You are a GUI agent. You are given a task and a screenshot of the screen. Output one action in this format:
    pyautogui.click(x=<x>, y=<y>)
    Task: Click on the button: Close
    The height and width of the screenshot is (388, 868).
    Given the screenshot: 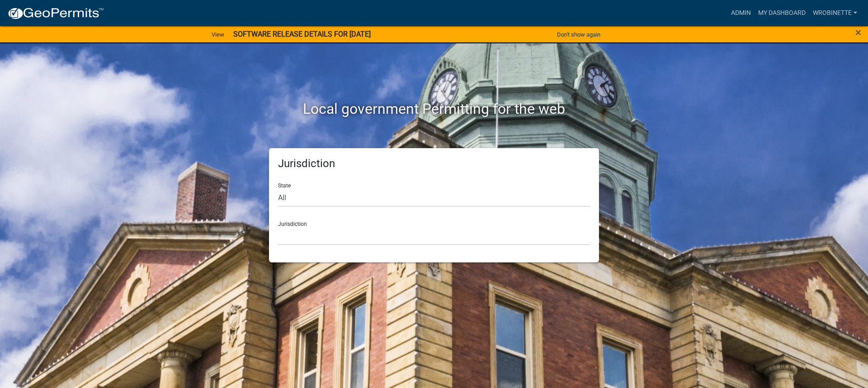 What is the action you would take?
    pyautogui.click(x=858, y=32)
    